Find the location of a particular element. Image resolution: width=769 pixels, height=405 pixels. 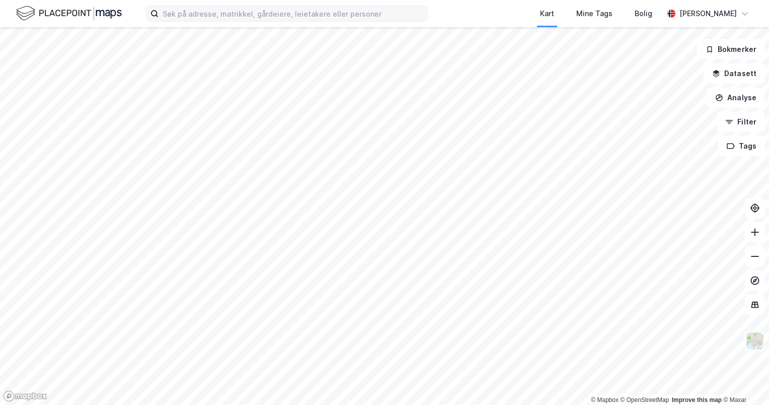

img: logo.f888ab2527a4732fd821a326f86c7f29.svg is located at coordinates (69, 13).